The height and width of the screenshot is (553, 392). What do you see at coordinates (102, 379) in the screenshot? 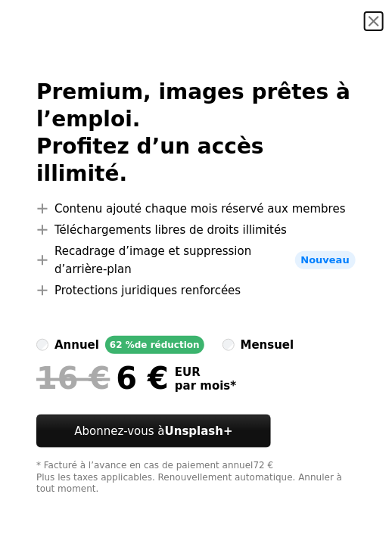
I see `div: 6 €` at bounding box center [102, 379].